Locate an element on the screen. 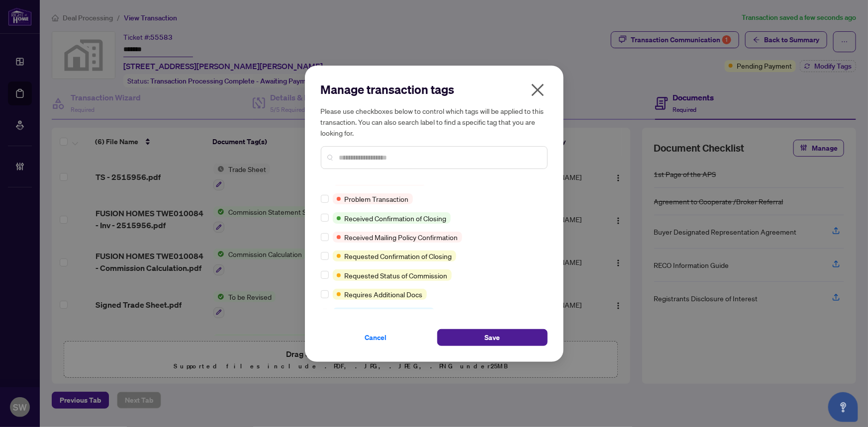 This screenshot has height=427, width=868. button: Open asap is located at coordinates (843, 407).